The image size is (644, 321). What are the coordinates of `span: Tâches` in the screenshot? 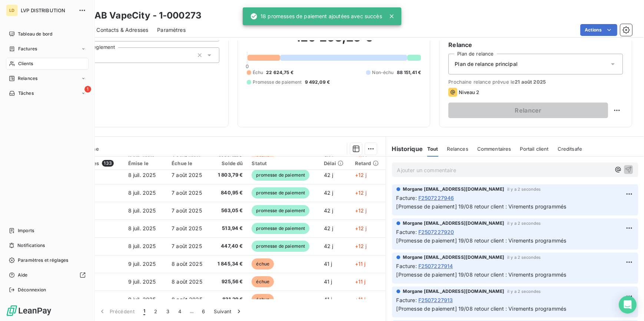 It's located at (26, 93).